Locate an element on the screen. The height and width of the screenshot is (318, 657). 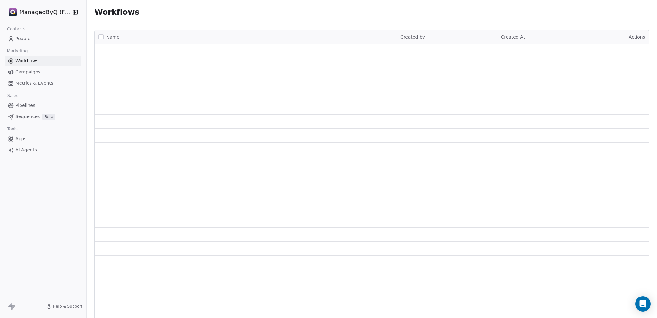
img: Stripe.png is located at coordinates (13, 12).